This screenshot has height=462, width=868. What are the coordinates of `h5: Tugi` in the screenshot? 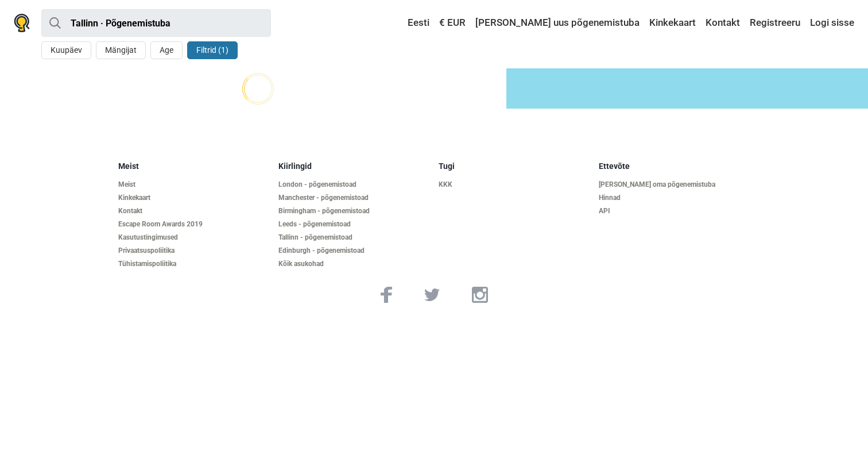 It's located at (513, 166).